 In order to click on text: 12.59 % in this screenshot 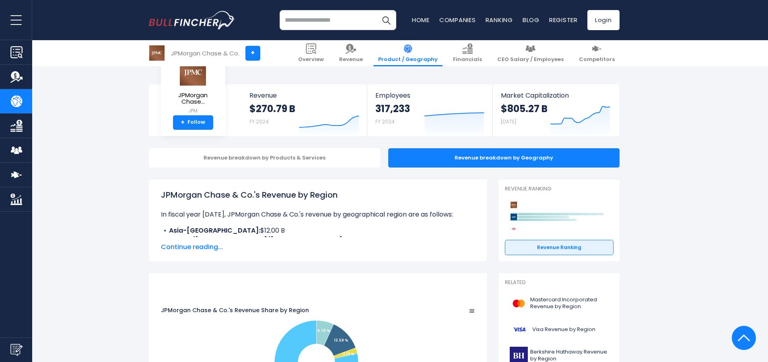, I will do `click(341, 340)`.